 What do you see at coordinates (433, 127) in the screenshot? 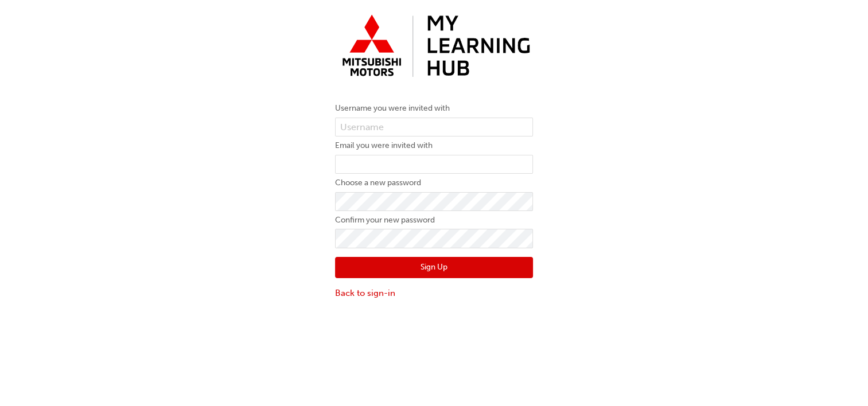
I see `input: Username` at bounding box center [433, 127].